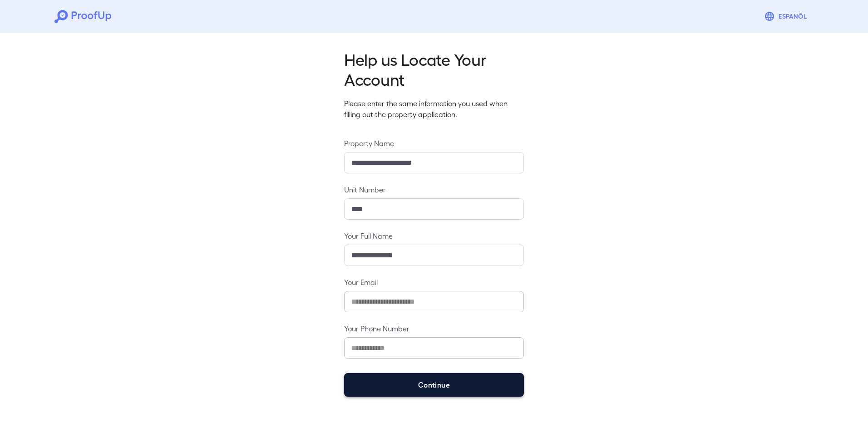 Image resolution: width=868 pixels, height=433 pixels. I want to click on p: Please enter the same information you used when filling out the property application., so click(434, 109).